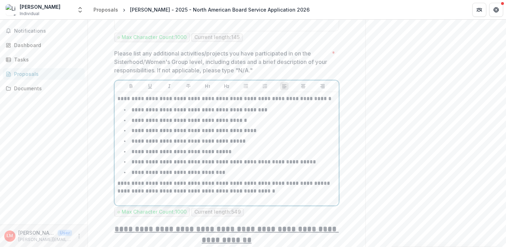 The height and width of the screenshot is (247, 506). What do you see at coordinates (79, 236) in the screenshot?
I see `button: More` at bounding box center [79, 236].